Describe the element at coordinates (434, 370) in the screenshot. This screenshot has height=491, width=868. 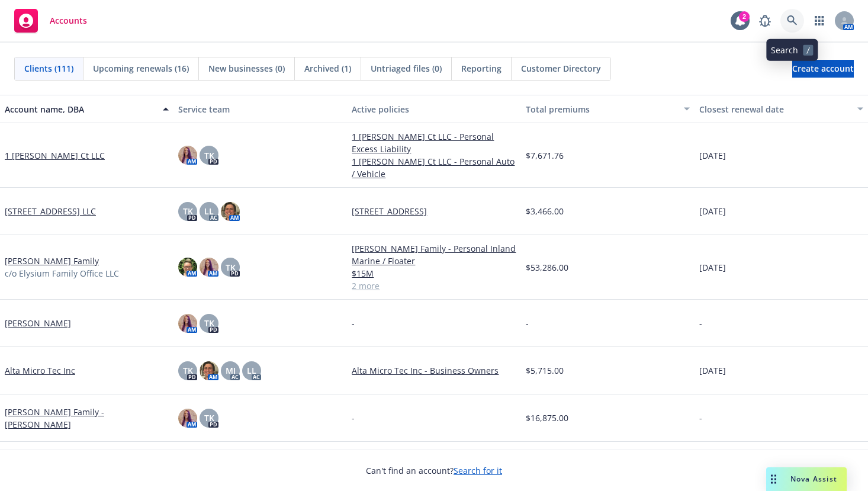
I see `a: Alta Micro Tec Inc - Business Owners` at that location.